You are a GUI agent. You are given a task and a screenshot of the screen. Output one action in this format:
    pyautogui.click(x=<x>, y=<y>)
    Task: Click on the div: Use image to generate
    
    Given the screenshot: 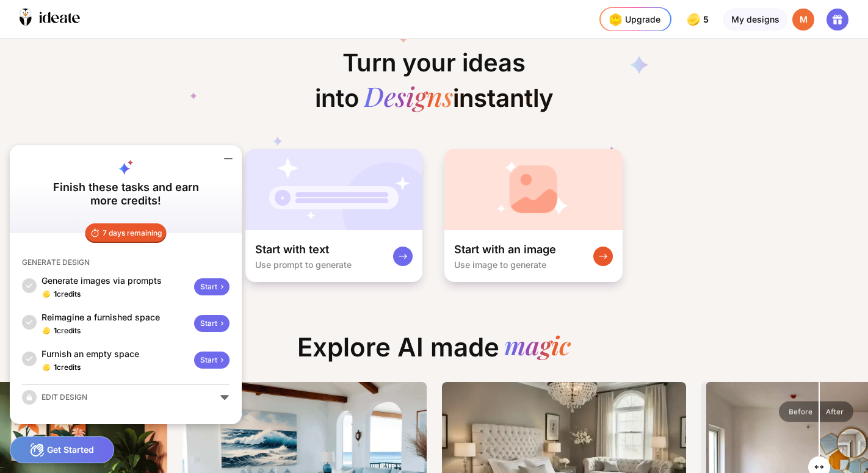 What is the action you would take?
    pyautogui.click(x=499, y=264)
    